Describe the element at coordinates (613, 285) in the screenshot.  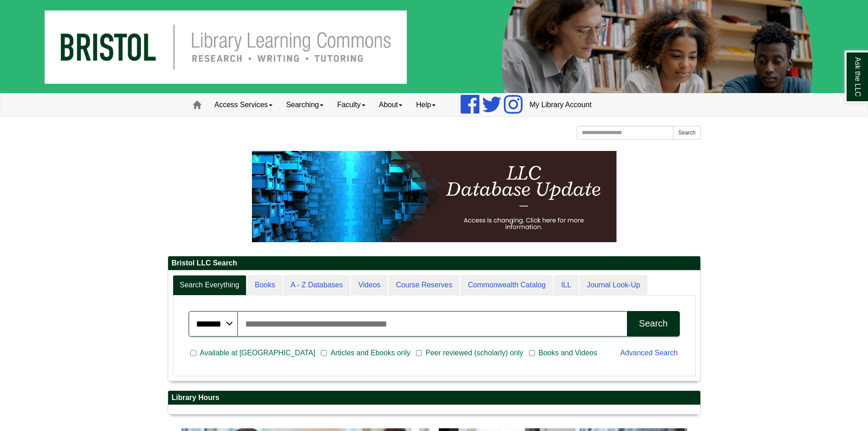
I see `a: Journal Look-Up` at that location.